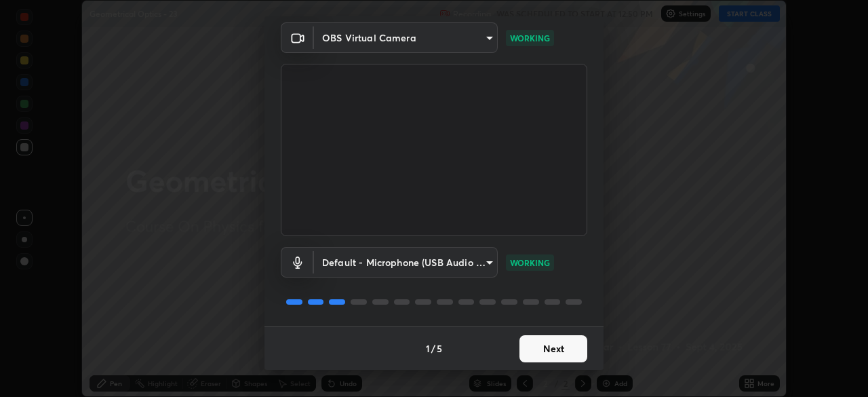 The width and height of the screenshot is (868, 397). What do you see at coordinates (554, 349) in the screenshot?
I see `button: Next` at bounding box center [554, 349].